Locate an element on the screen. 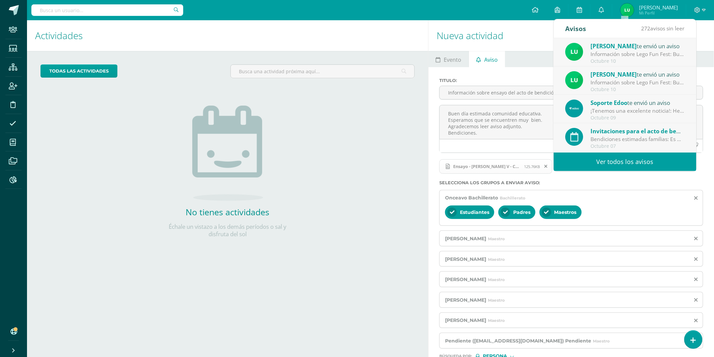  h1: Nueva actividad is located at coordinates (572, 35).